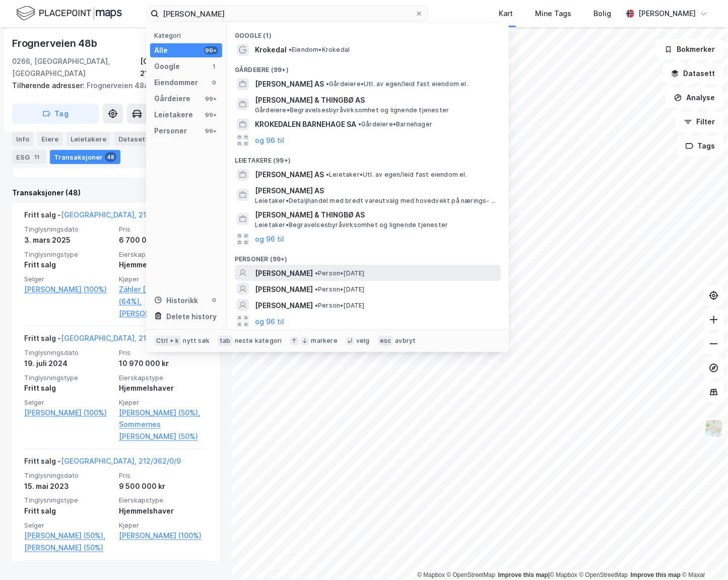  I want to click on div: Bolig, so click(602, 14).